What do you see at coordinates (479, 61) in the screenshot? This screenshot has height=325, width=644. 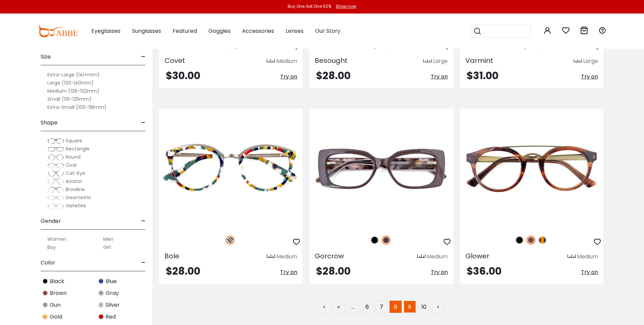 I see `span: Varmint` at bounding box center [479, 61].